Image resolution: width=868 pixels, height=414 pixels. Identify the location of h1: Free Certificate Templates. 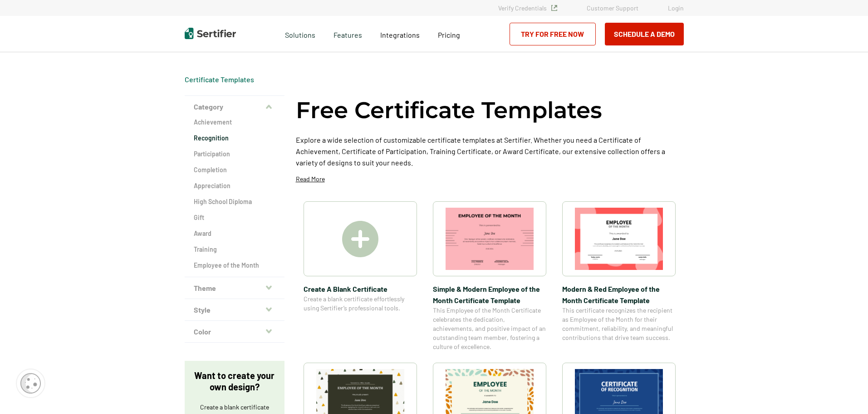
(449, 110).